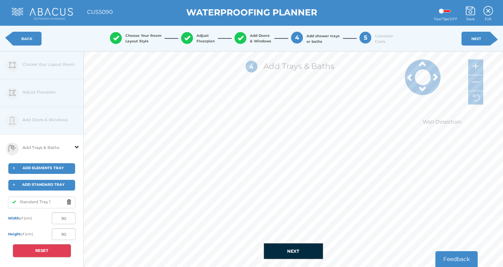 The height and width of the screenshot is (267, 503). I want to click on button: NEXT, so click(294, 251).